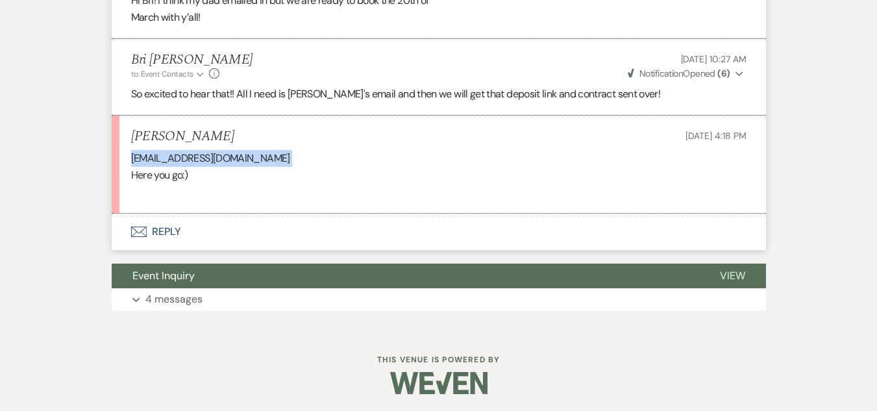 Image resolution: width=877 pixels, height=411 pixels. I want to click on img: Weven Logo, so click(439, 383).